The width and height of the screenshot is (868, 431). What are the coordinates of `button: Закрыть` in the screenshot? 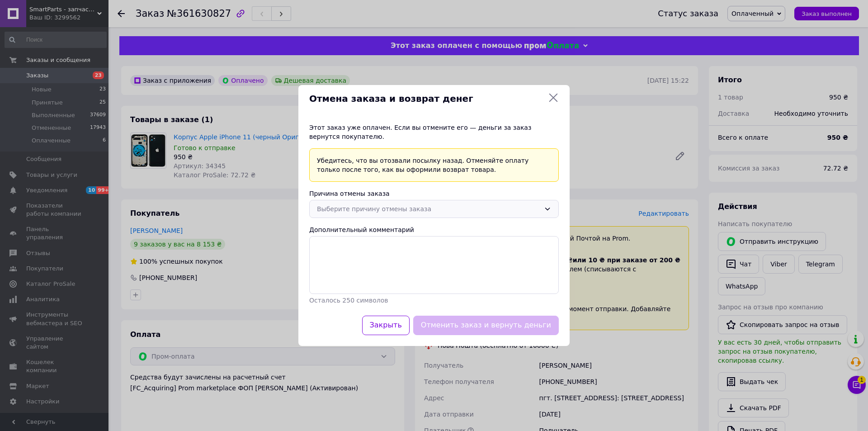 It's located at (386, 326).